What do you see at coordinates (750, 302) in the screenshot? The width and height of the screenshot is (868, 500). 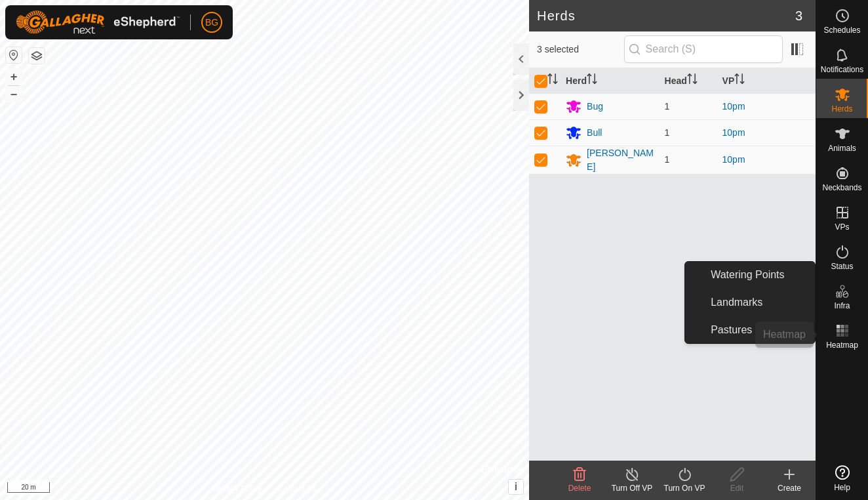 I see `li: Landmarks` at bounding box center [750, 302].